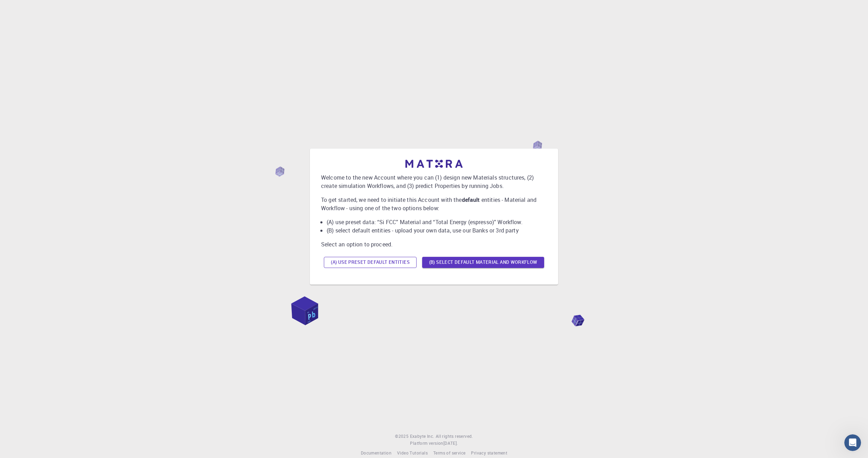 The height and width of the screenshot is (458, 868). What do you see at coordinates (26, 8) in the screenshot?
I see `span: Suporte` at bounding box center [26, 8].